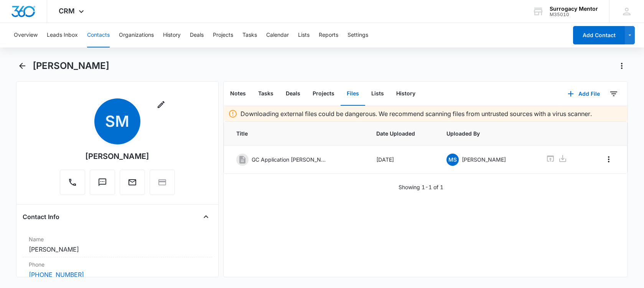 The image size is (644, 288). I want to click on label: Phone, so click(117, 264).